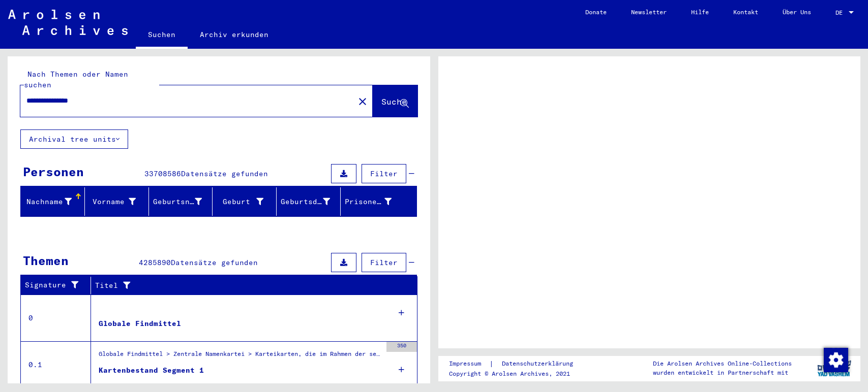  What do you see at coordinates (835, 359) in the screenshot?
I see `div: Zustimmung ändern` at bounding box center [835, 359].